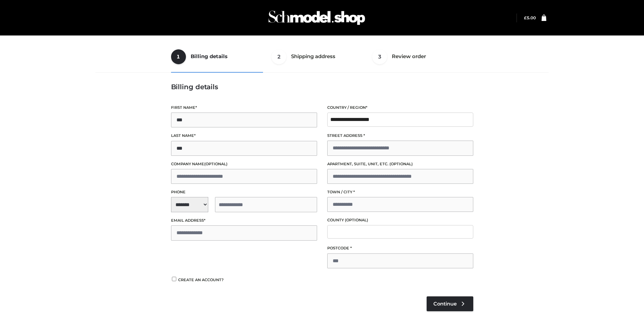 This screenshot has height=318, width=644. Describe the element at coordinates (322, 87) in the screenshot. I see `h3: Billing details` at that location.